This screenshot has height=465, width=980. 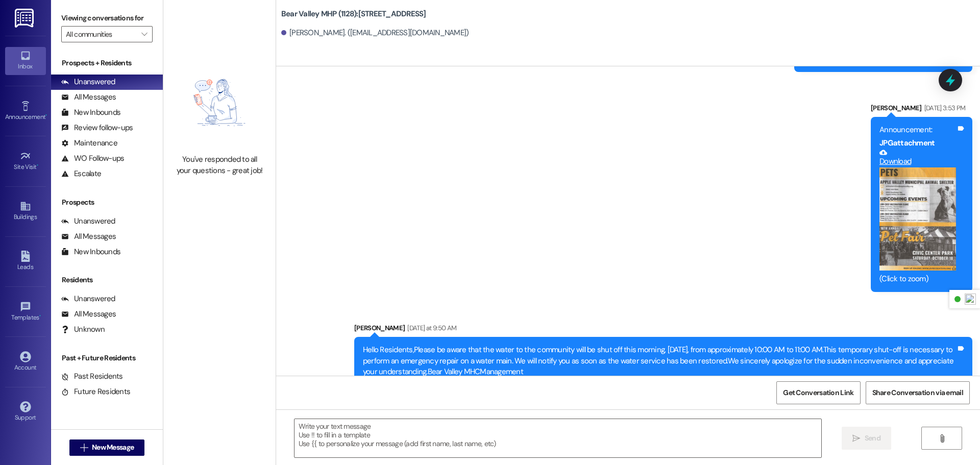 I want to click on a: Leads, so click(x=26, y=261).